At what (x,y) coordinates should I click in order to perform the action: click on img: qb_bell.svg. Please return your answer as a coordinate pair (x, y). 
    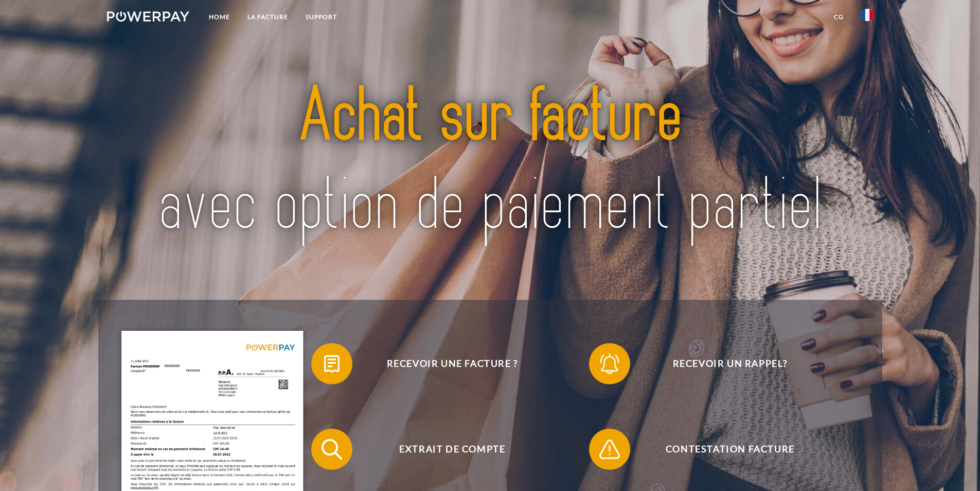
    Looking at the image, I should click on (610, 363).